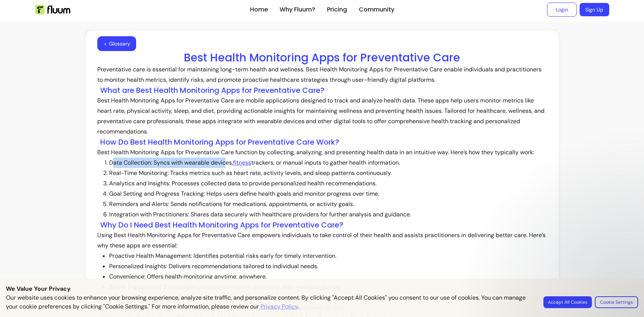 This screenshot has height=317, width=644. Describe the element at coordinates (322, 58) in the screenshot. I see `h1: Best Health Monitoring Apps for Preventative Care` at that location.